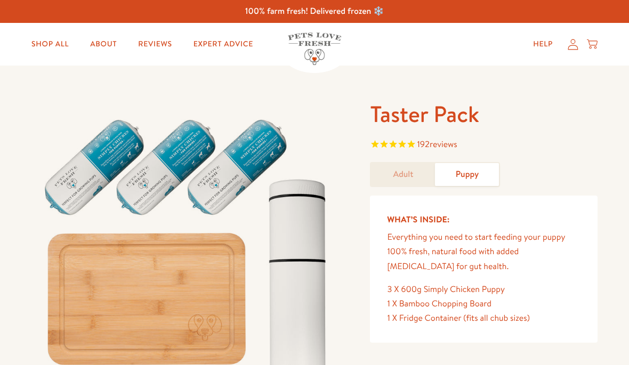 This screenshot has width=629, height=365. Describe the element at coordinates (543, 44) in the screenshot. I see `a: Help` at that location.